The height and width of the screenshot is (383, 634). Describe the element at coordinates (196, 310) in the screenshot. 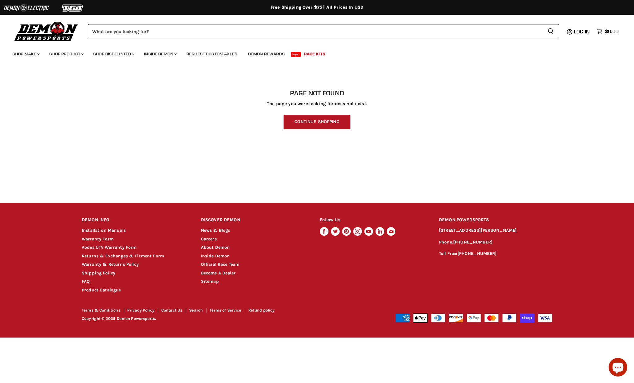

I see `a: Search` at that location.